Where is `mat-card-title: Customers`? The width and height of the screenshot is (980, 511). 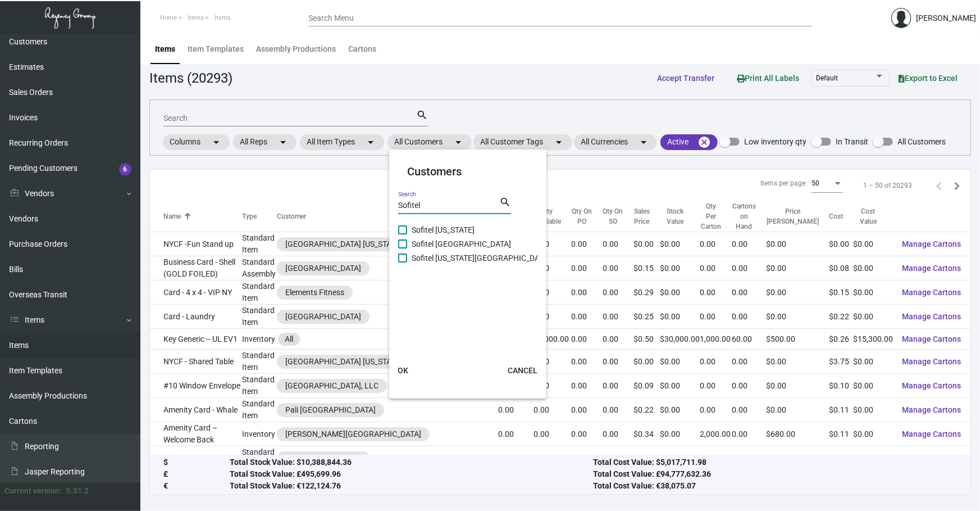
mat-card-title: Customers is located at coordinates (468, 171).